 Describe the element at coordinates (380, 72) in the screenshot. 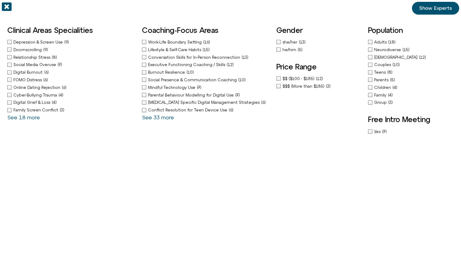

I see `span: Teens` at that location.